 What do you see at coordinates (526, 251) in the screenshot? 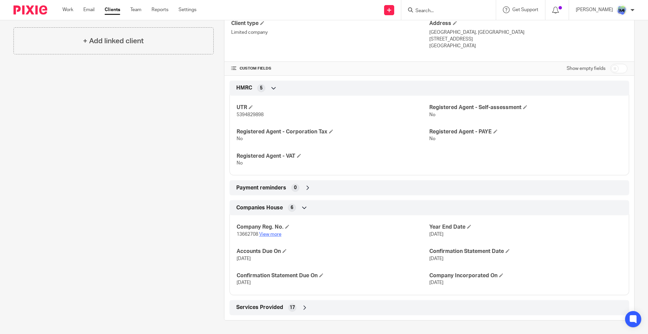
I see `h4: Confirmation Statement Date` at bounding box center [526, 251].